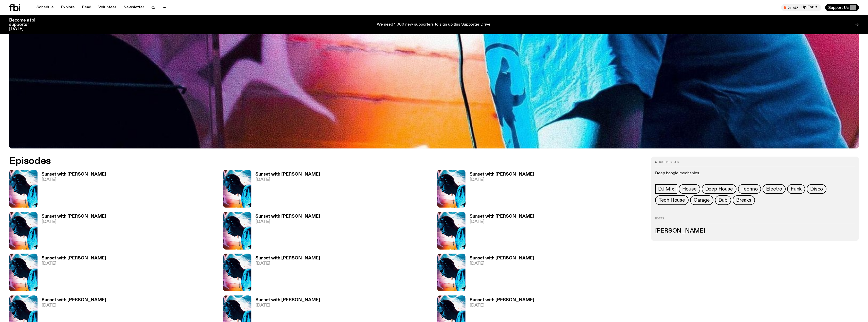 The image size is (868, 322). I want to click on p: Deep boogie mechanics., so click(755, 173).